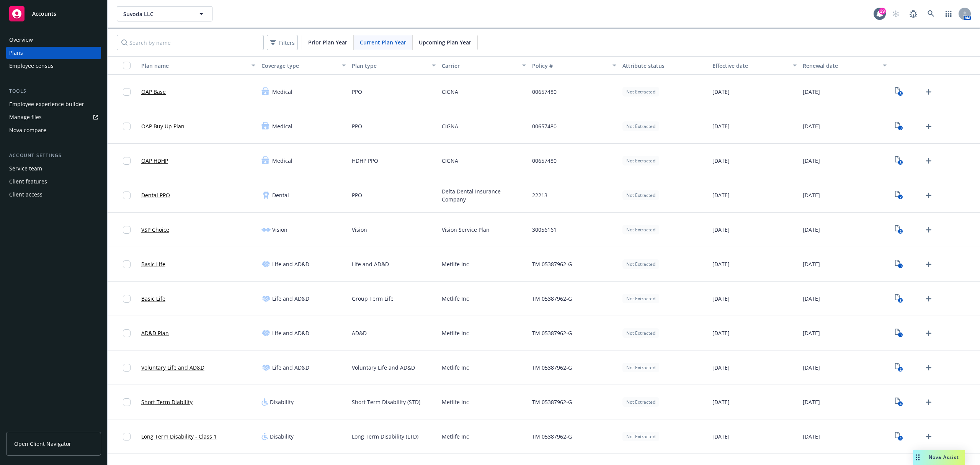  I want to click on span: HDHP PPO, so click(365, 161).